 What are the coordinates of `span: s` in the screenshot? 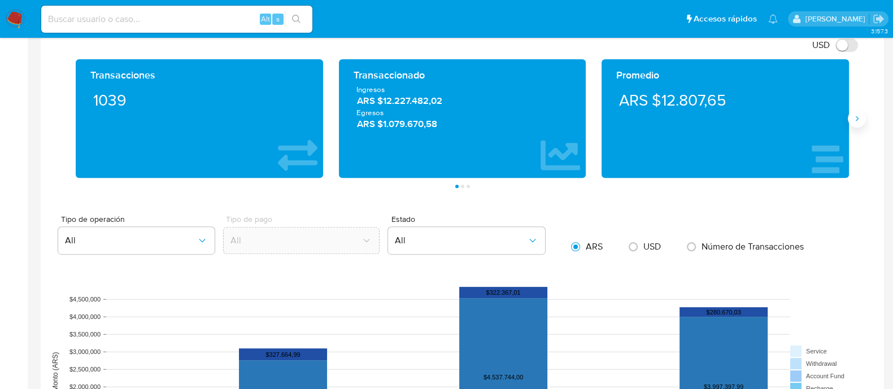 It's located at (278, 19).